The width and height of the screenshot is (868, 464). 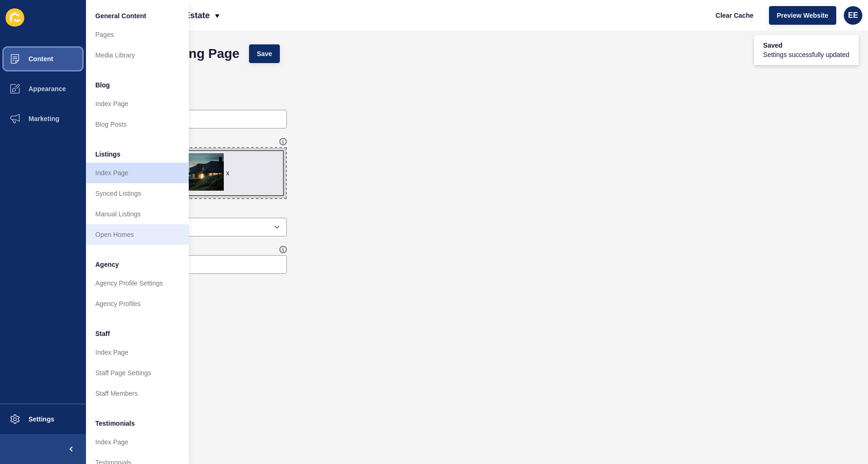 I want to click on a: Staff Members, so click(x=137, y=393).